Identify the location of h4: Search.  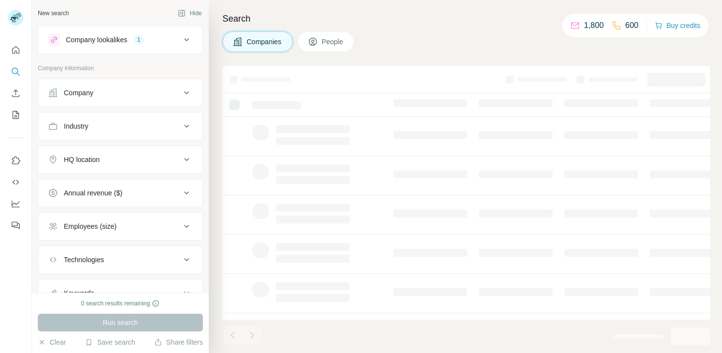
(466, 19).